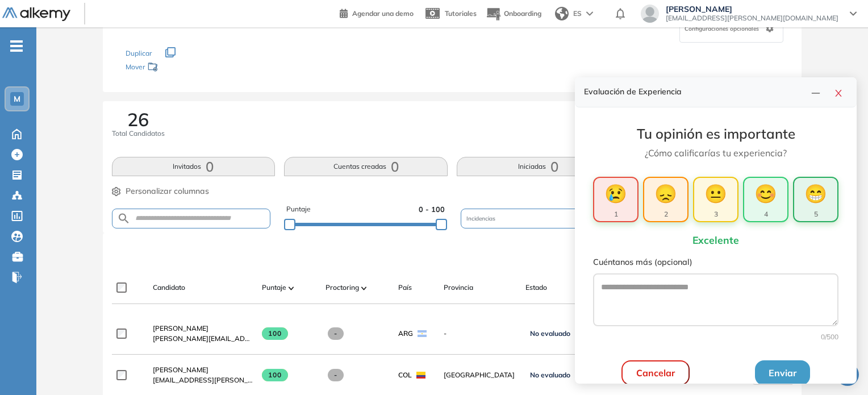 The width and height of the screenshot is (868, 395). I want to click on button: 😞2, so click(666, 200).